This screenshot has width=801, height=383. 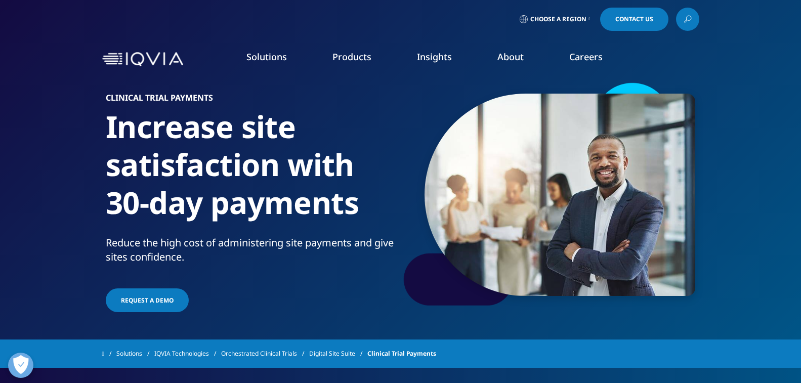 I want to click on a: Digital Site Suite, so click(x=338, y=354).